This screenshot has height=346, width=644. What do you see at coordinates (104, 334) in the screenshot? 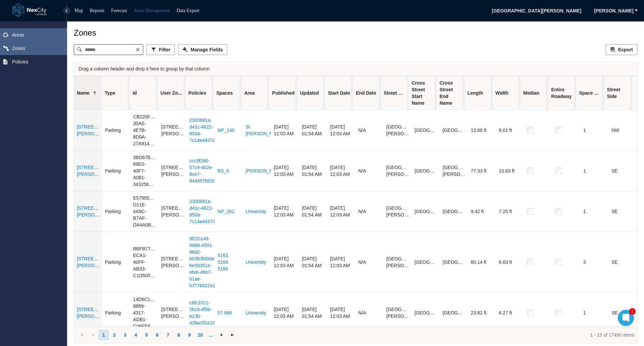
I see `span: 1` at bounding box center [104, 334].